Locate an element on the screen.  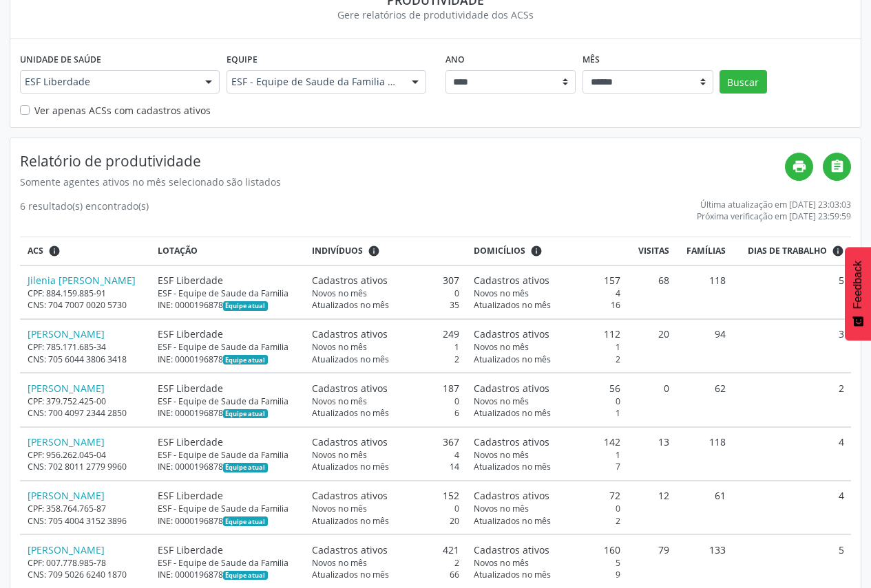
div: CNS: 709 5026 6240 1870 is located at coordinates (85, 574).